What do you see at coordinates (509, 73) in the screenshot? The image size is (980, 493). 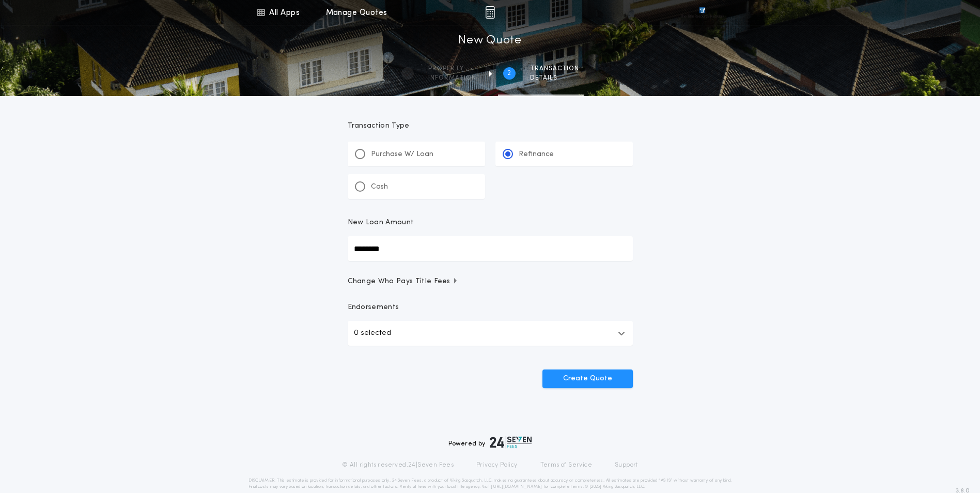 I see `h2: 2` at bounding box center [509, 73].